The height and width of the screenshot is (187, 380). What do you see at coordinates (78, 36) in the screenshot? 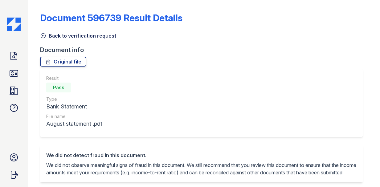
I see `a: Back to verification request` at bounding box center [78, 36].